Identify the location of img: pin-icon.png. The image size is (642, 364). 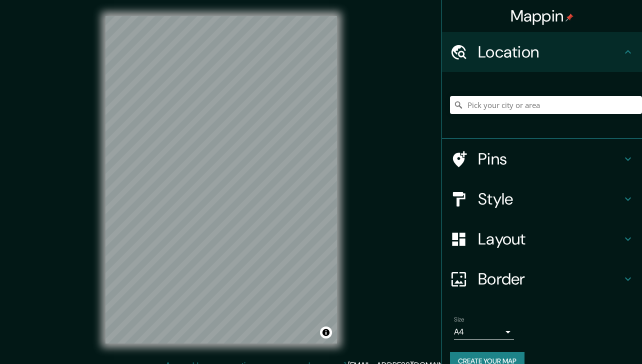
(569, 17).